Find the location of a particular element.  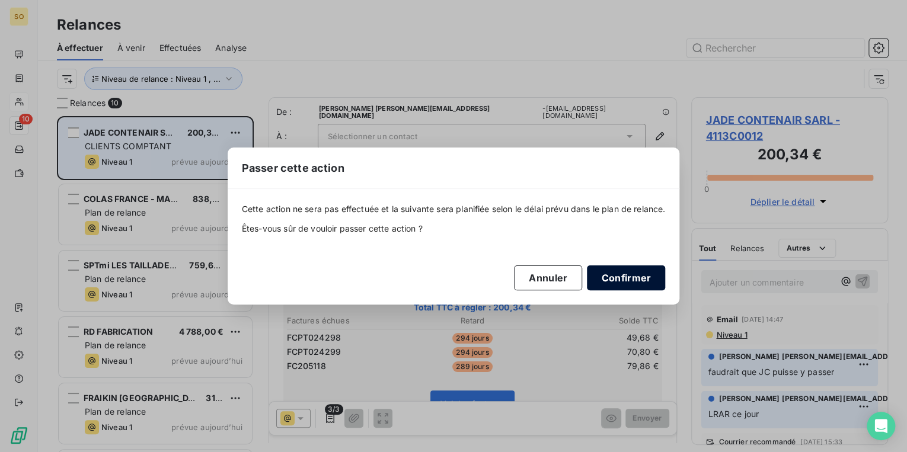

div: Open Intercom Messenger is located at coordinates (881, 426).